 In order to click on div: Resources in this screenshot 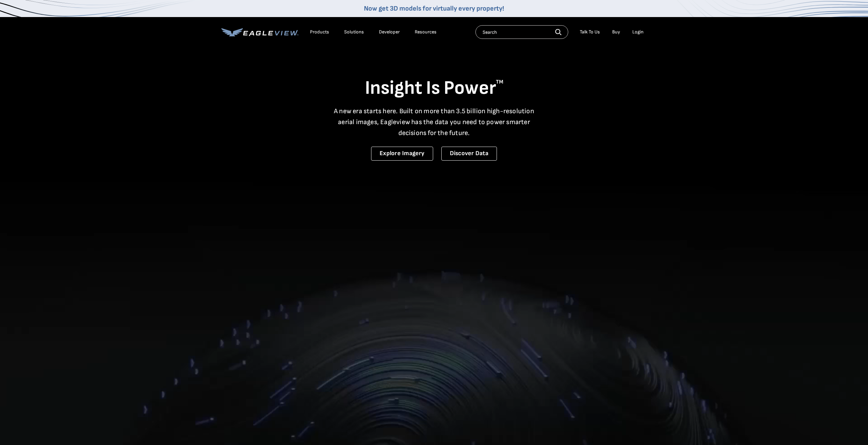, I will do `click(425, 32)`.